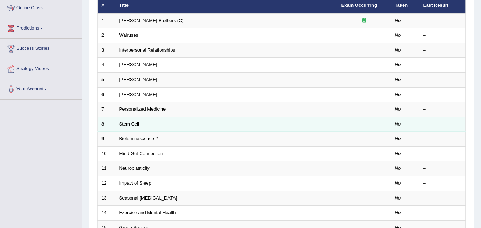 The width and height of the screenshot is (481, 228). Describe the element at coordinates (106, 95) in the screenshot. I see `td: 6` at that location.